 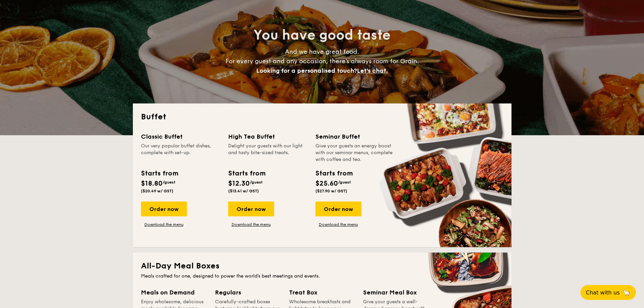 What do you see at coordinates (152, 184) in the screenshot?
I see `span: $18.80` at bounding box center [152, 184].